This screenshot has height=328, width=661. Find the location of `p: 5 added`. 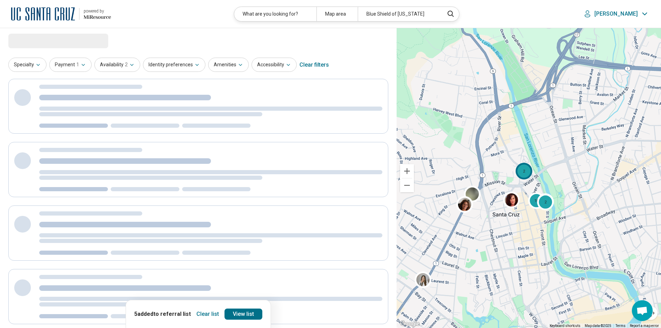

p: 5 added is located at coordinates (162, 314).